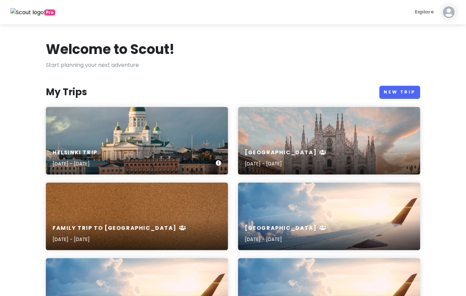  I want to click on p: Start planning your next adventure, so click(233, 65).